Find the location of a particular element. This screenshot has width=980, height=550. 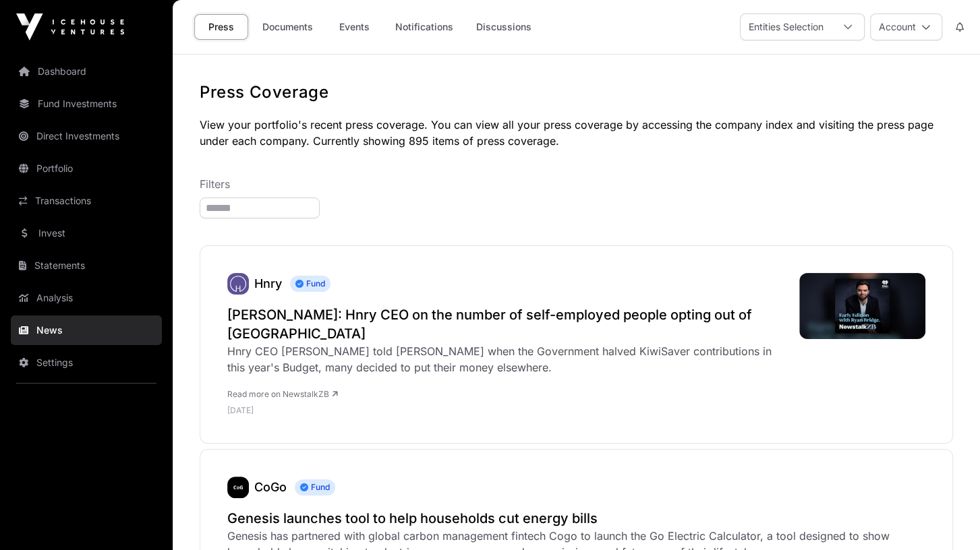

a: Settings is located at coordinates (87, 363).